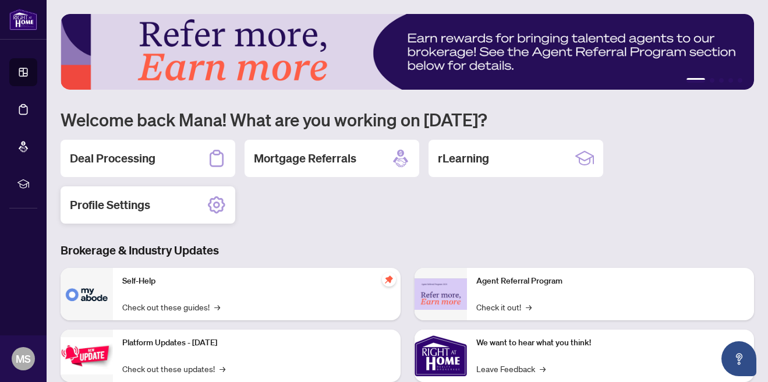  I want to click on span: pushpin, so click(389, 280).